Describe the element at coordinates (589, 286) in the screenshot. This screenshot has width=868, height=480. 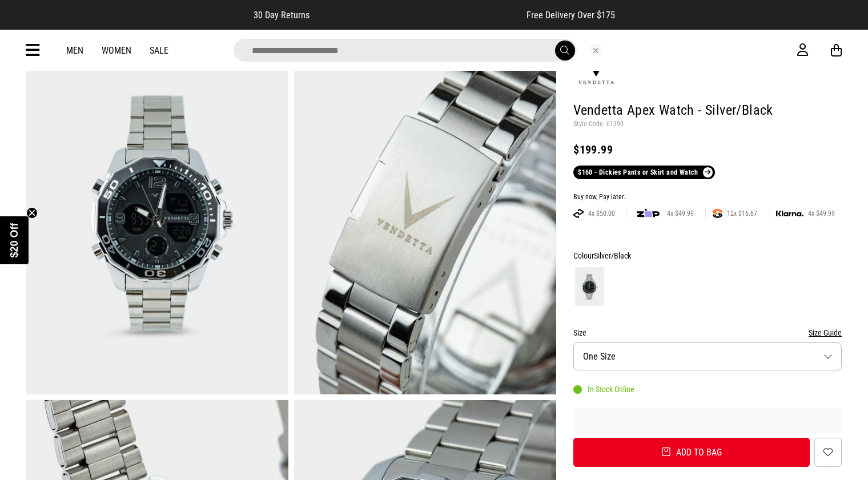
I see `img: Silver/Black` at that location.